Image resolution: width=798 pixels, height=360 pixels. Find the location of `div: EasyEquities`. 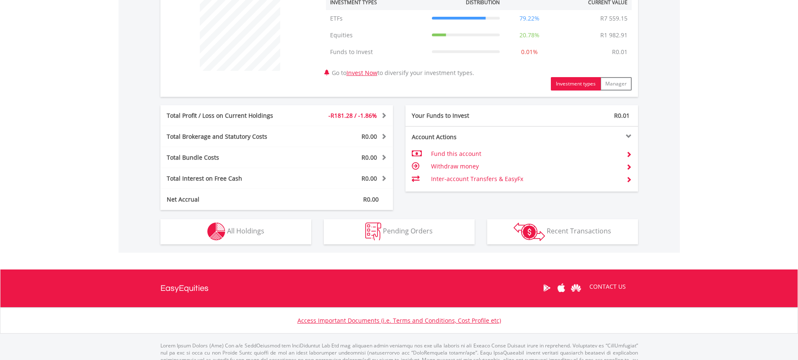

div: EasyEquities is located at coordinates (184, 288).